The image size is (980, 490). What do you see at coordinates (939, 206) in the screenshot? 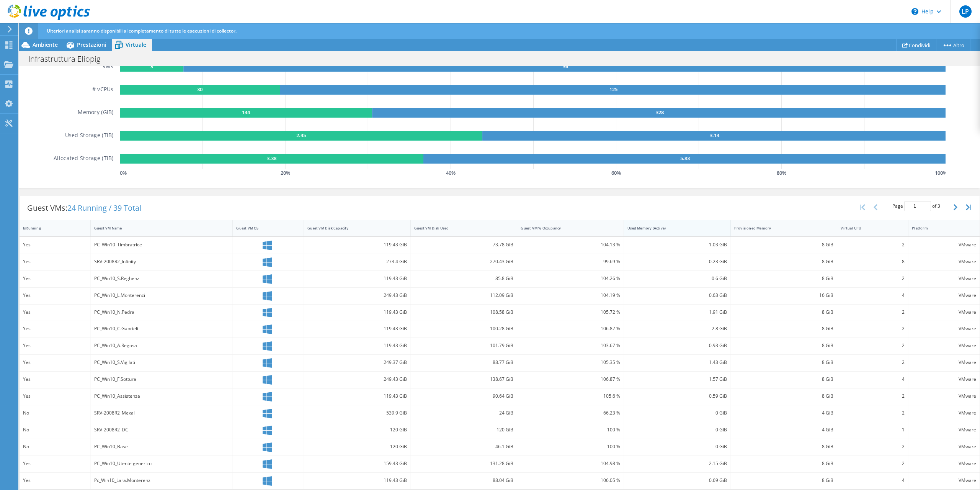
I see `span: 3` at bounding box center [939, 206].